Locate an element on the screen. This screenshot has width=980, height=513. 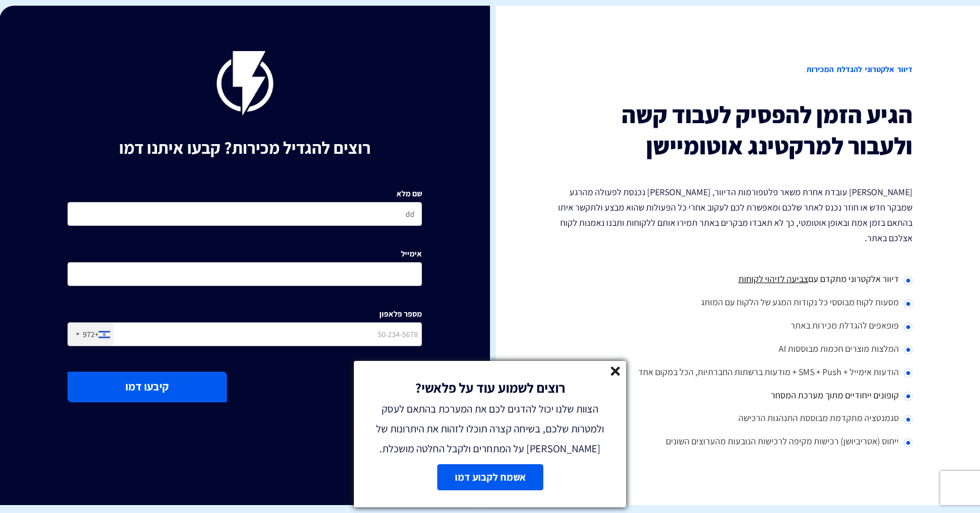
h1: רוצים להגדיל מכירות? קבעו איתנו דמו is located at coordinates (244, 148).